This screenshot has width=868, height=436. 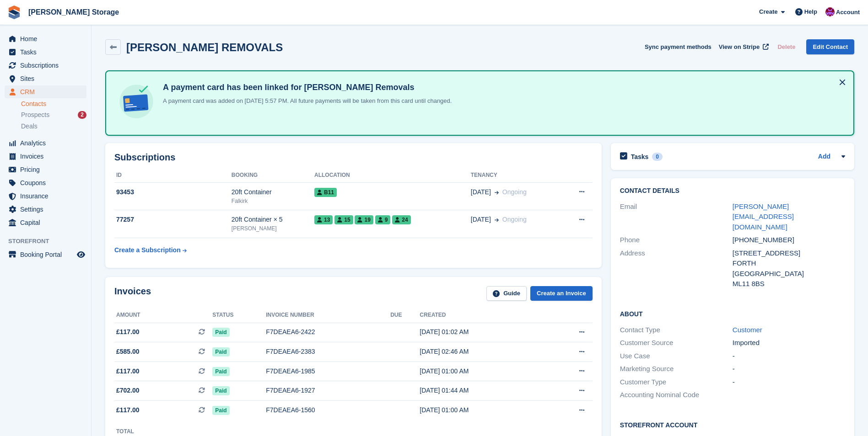 What do you see at coordinates (676, 395) in the screenshot?
I see `div: Accounting Nominal Code` at bounding box center [676, 395].